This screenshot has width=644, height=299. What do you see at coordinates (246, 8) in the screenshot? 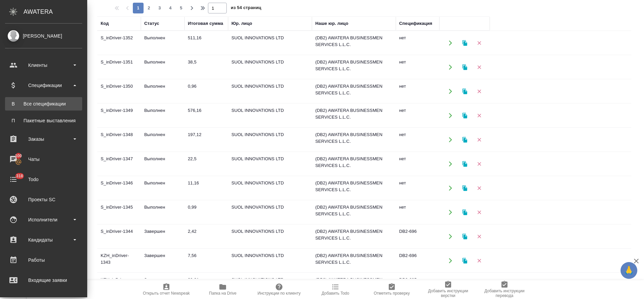
I see `span: из 54 страниц` at bounding box center [246, 8].